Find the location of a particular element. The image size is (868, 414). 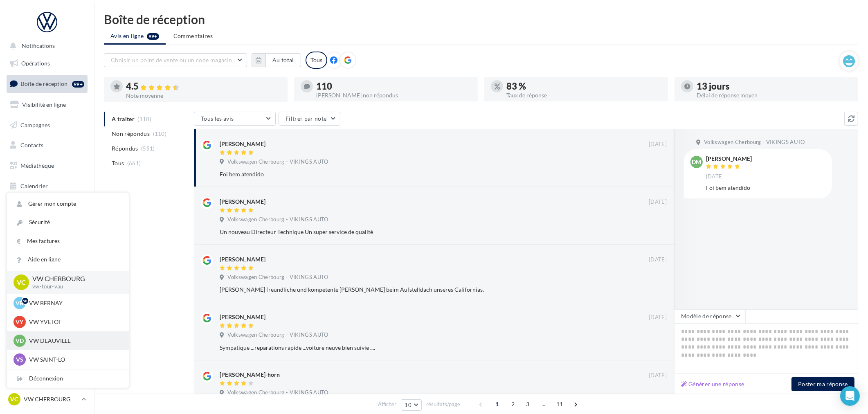

span: (110) is located at coordinates (160, 134).